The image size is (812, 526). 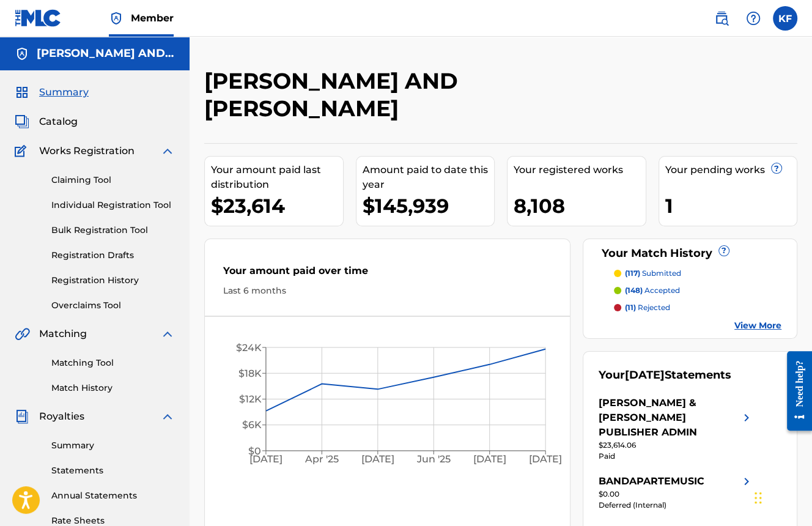 I want to click on a: Bulk Registration Tool, so click(x=113, y=230).